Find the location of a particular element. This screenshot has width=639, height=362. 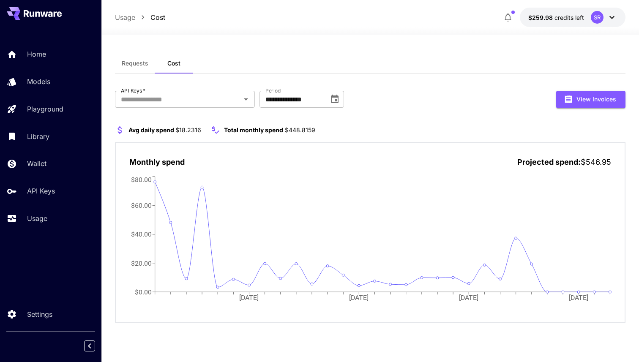

span: Avg daily spend is located at coordinates (151, 130).